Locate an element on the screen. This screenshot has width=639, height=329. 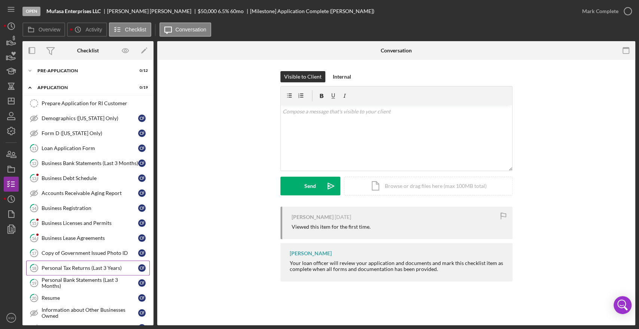
div: Prepare Application for RI Customer is located at coordinates (95, 103).